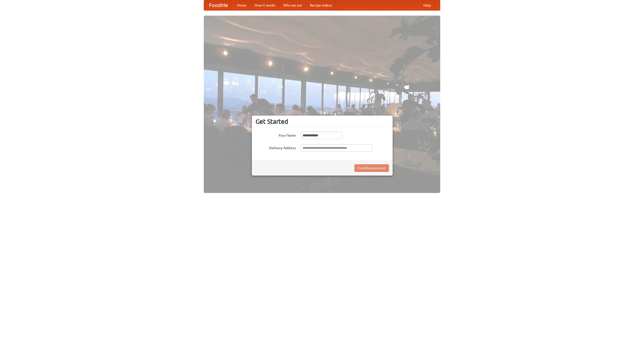  I want to click on a: Help, so click(427, 5).